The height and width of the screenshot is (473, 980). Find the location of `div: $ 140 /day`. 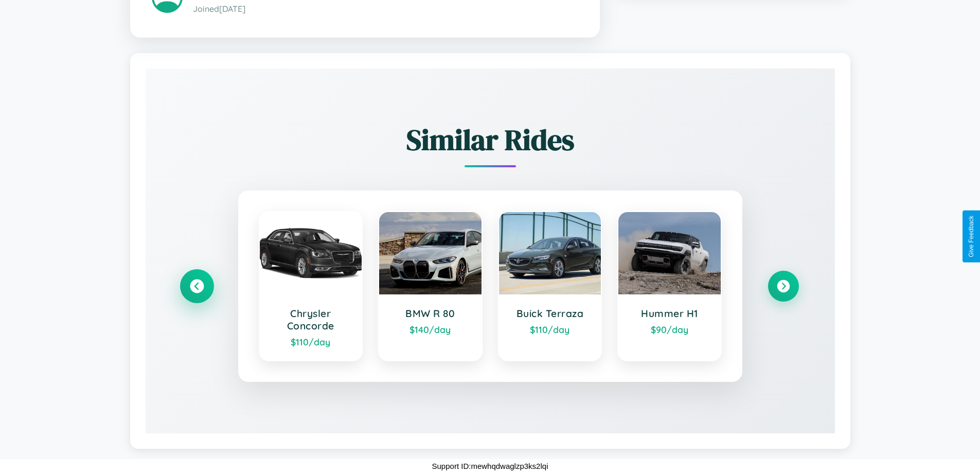

div: $ 140 /day is located at coordinates (430, 330).